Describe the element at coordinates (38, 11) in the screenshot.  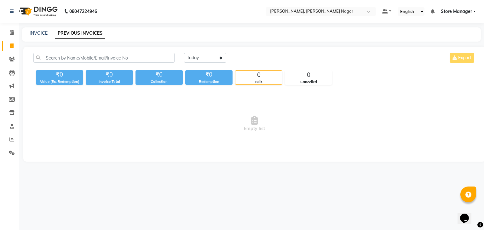
I see `img: logo` at that location.